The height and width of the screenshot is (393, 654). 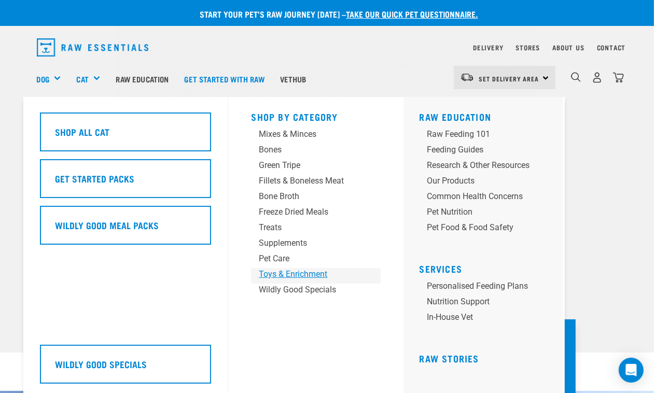 I want to click on div: Pet Nutrition, so click(x=478, y=212).